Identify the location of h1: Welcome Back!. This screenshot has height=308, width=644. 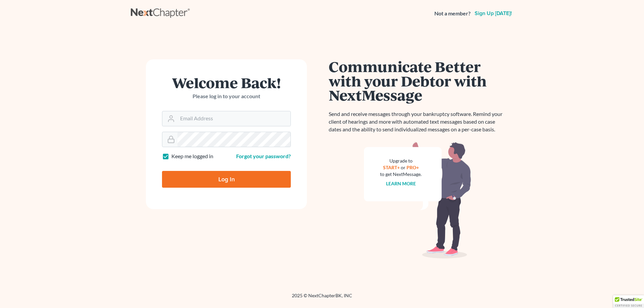
(227, 82).